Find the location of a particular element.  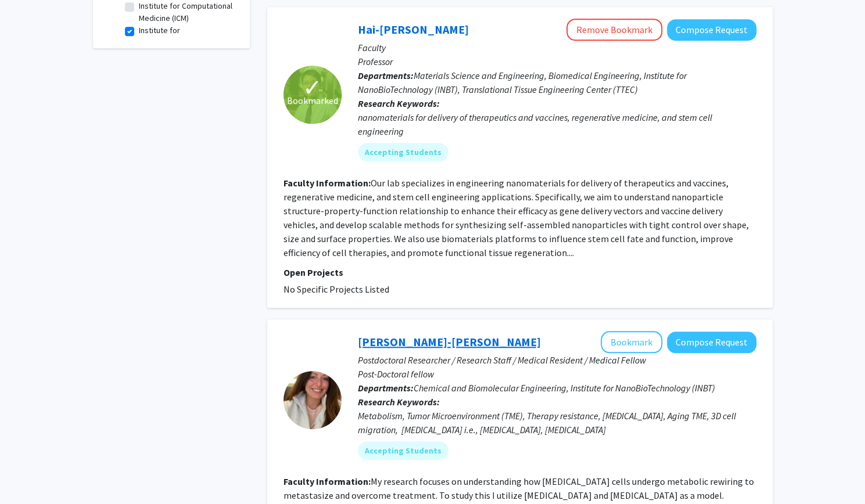

span: Materials Science and Engineering, Biomedical Engineering, Institute for NanoBioTechnology (INBT)... is located at coordinates (522, 83).